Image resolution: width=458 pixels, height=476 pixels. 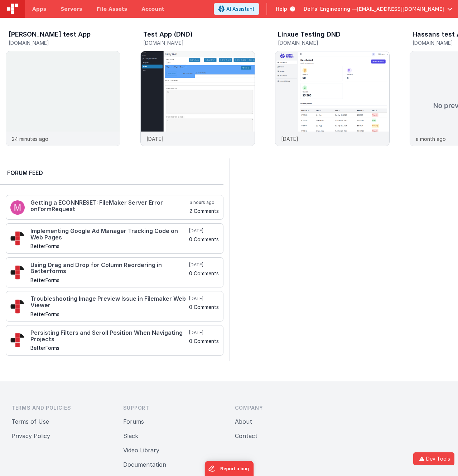 What do you see at coordinates (168, 34) in the screenshot?
I see `h3: Test App (DND)` at bounding box center [168, 34].